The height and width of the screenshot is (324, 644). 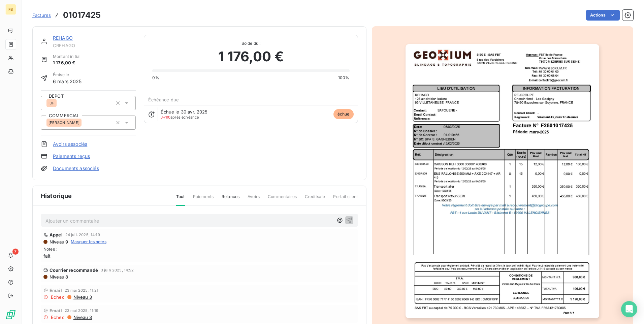 I want to click on span: 23 mai 2025, 11:21, so click(x=81, y=290).